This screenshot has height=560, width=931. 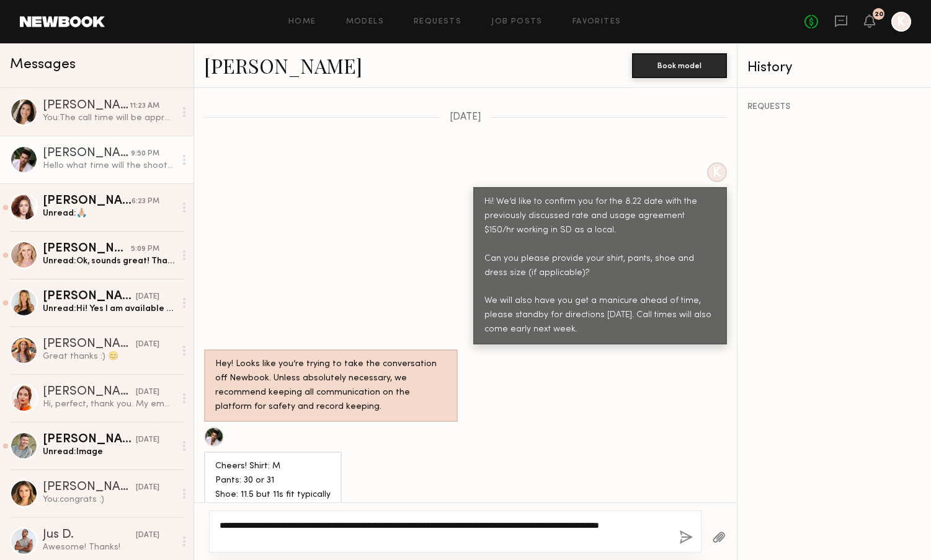 I want to click on div: Great thanks :) 😊, so click(x=109, y=356).